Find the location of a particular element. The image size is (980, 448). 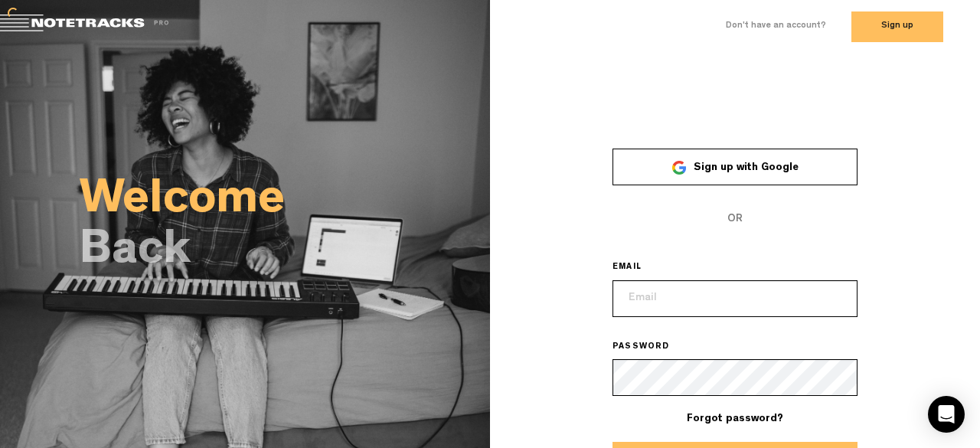

label: Don't have an account? is located at coordinates (775, 26).